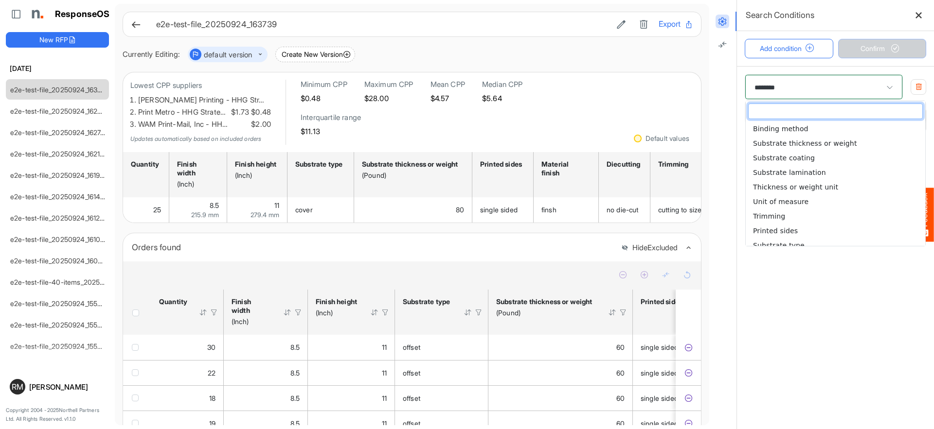 The image size is (934, 429). I want to click on h6: Mean CPP, so click(447, 85).